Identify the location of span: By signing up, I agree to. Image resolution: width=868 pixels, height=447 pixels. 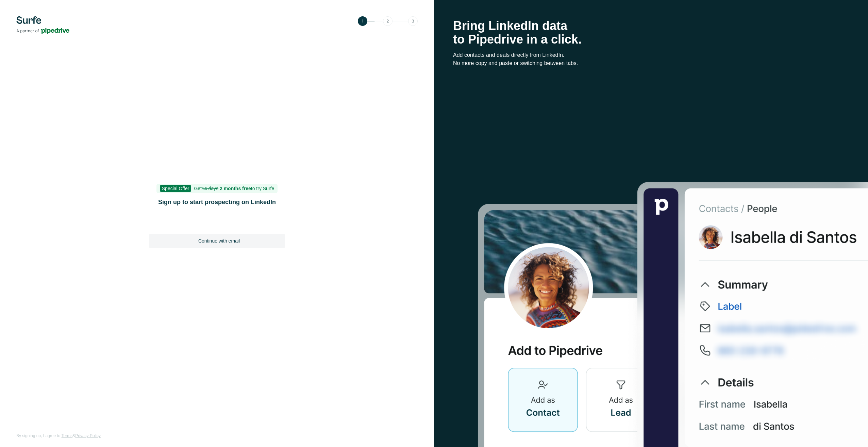
(38, 435).